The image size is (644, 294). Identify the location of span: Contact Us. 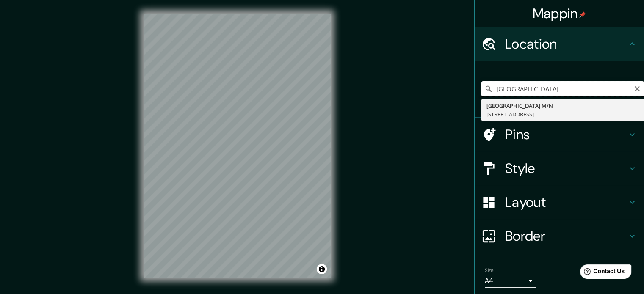
(40, 10).